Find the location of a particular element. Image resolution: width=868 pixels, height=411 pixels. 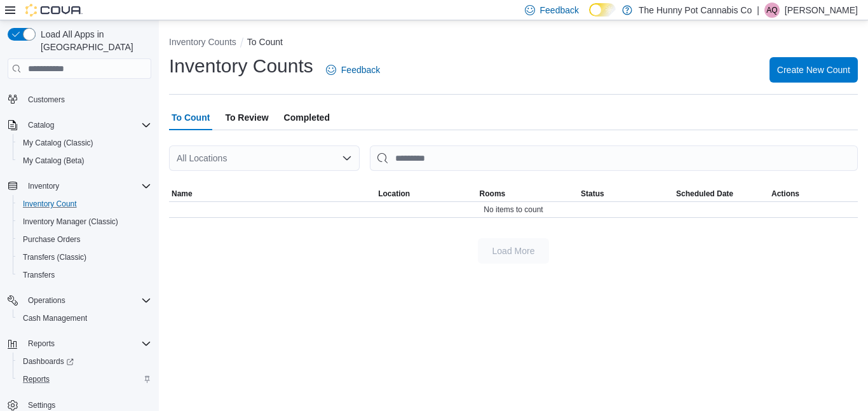

button: Scheduled Date is located at coordinates (722, 194).